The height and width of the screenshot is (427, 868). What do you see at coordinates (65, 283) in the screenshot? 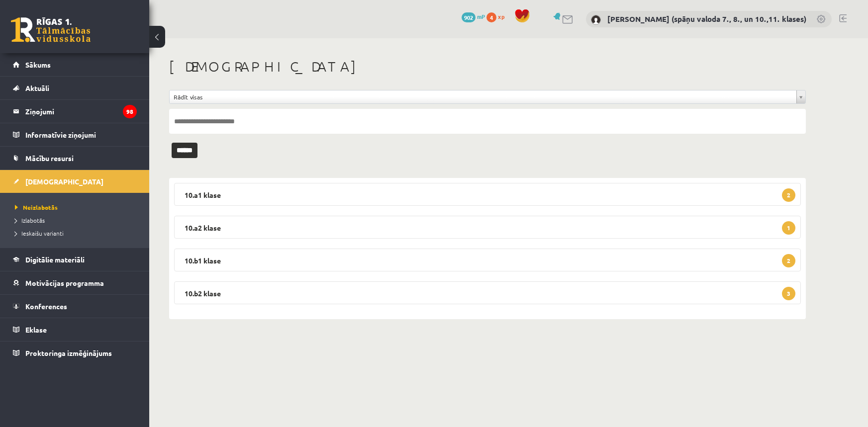
I see `span: Motivācijas programma` at bounding box center [65, 283].